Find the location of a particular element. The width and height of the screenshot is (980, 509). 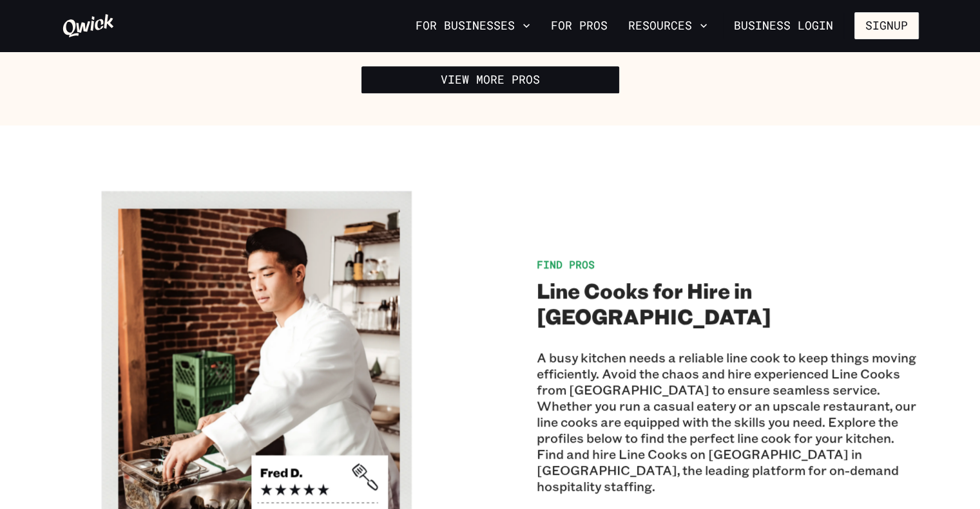

p: A busy kitchen needs a reliable line cook to keep things moving efficiently. Avoid the chaos and ... is located at coordinates (727, 422).